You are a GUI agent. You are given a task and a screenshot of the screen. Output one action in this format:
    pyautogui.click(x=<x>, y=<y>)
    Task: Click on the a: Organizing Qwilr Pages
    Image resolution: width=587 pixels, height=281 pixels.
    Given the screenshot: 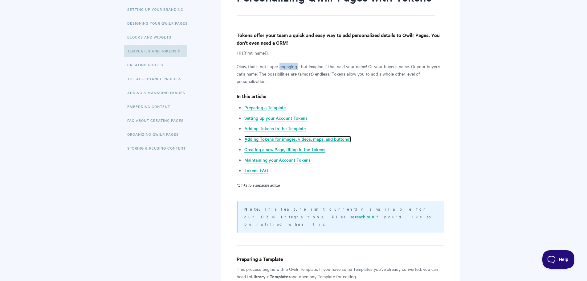 What is the action you would take?
    pyautogui.click(x=155, y=134)
    